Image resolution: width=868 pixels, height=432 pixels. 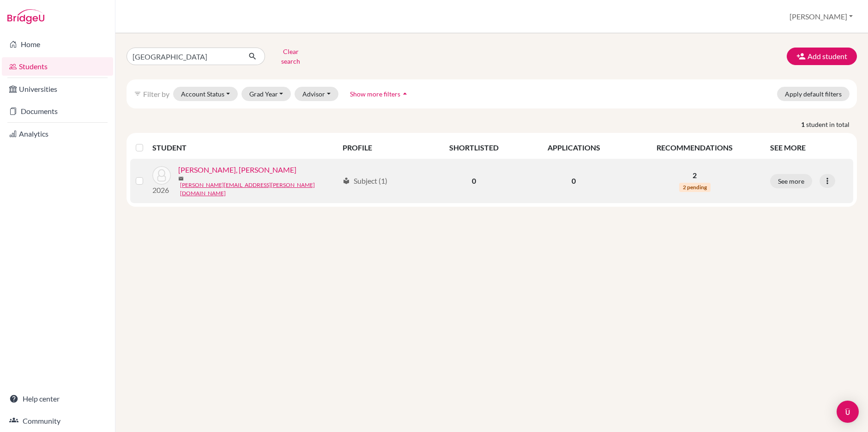 What do you see at coordinates (791, 181) in the screenshot?
I see `button: See more` at bounding box center [791, 181].